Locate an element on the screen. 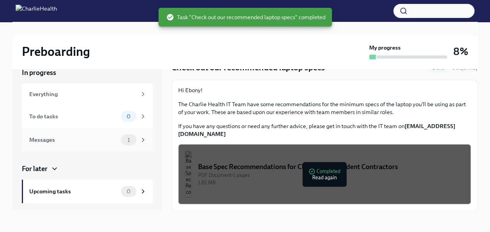 This screenshot has width=490, height=232. div: For later is located at coordinates (35, 169).